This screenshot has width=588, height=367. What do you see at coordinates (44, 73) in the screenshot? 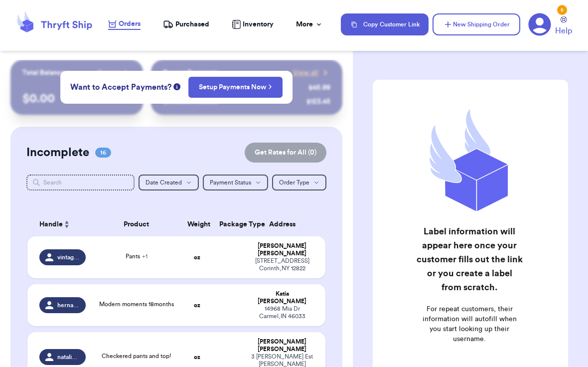
I see `p: Total Balance` at bounding box center [44, 73].